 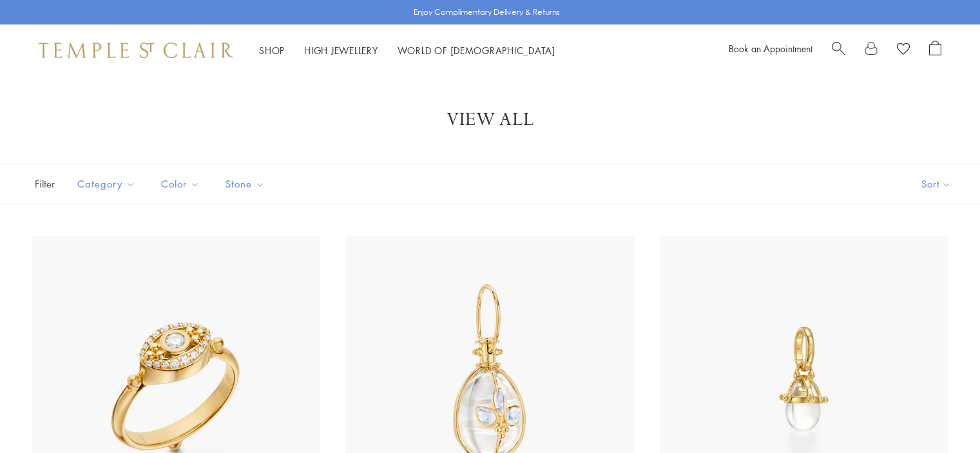 What do you see at coordinates (107, 184) in the screenshot?
I see `span: Category` at bounding box center [107, 184].